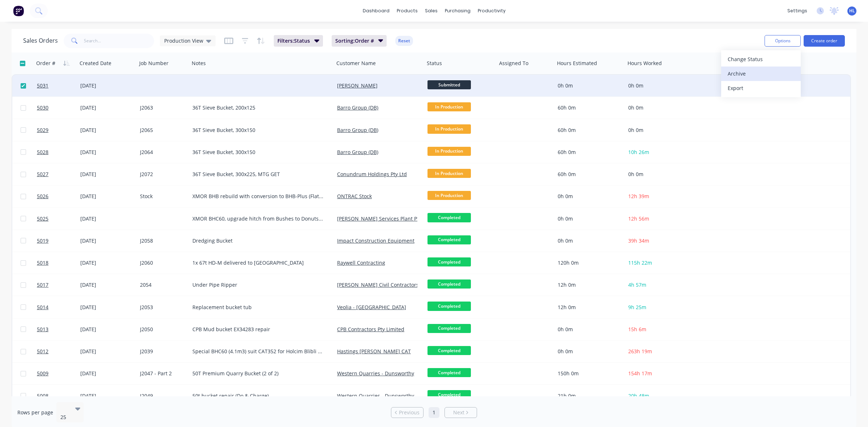  What do you see at coordinates (761, 74) in the screenshot?
I see `button: Archive` at bounding box center [761, 74].